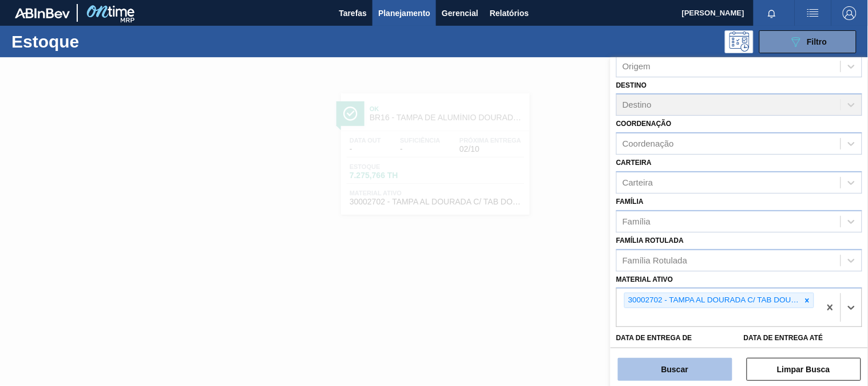 This screenshot has width=868, height=386. Describe the element at coordinates (460, 13) in the screenshot. I see `span: Gerencial` at that location.